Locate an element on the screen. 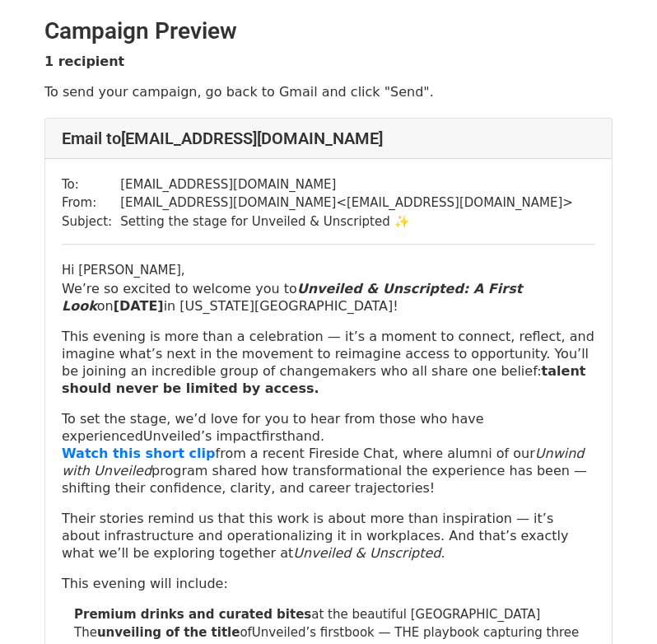 The image size is (657, 644). i: Unveiled & Unscripted: A First Look is located at coordinates (291, 297).